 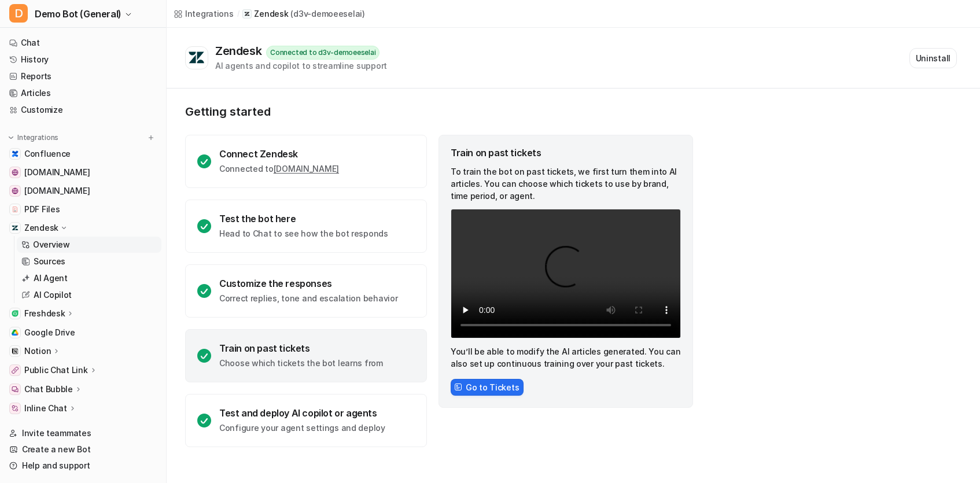 What do you see at coordinates (302, 413) in the screenshot?
I see `div: Test and deploy AI copilot or agents` at bounding box center [302, 413].